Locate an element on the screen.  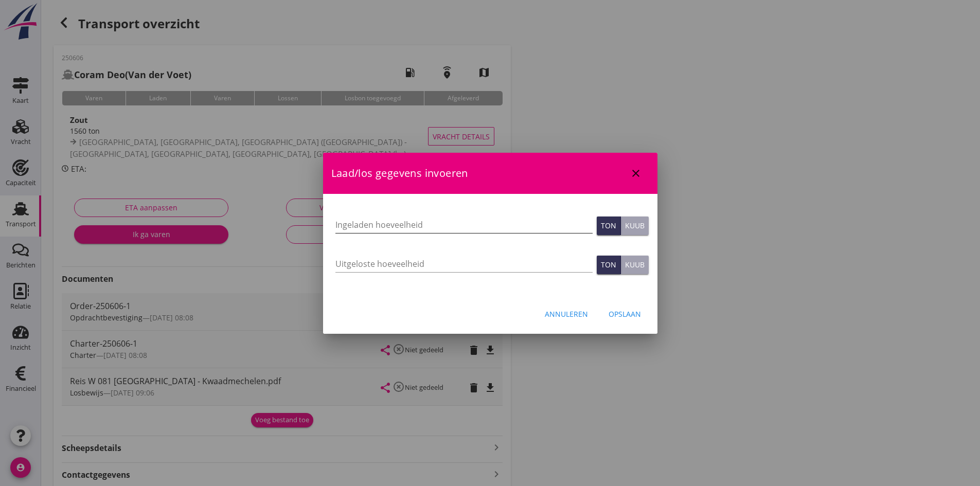
button: Annuleren is located at coordinates (566, 314).